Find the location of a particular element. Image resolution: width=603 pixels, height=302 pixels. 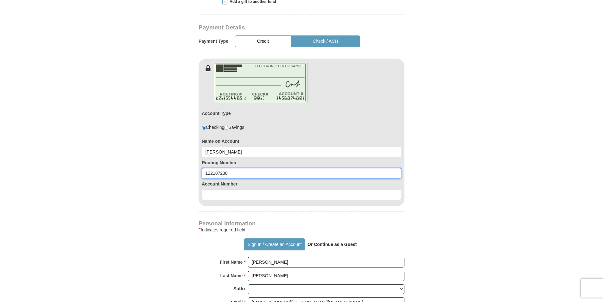

strong: First Name is located at coordinates (231, 262).